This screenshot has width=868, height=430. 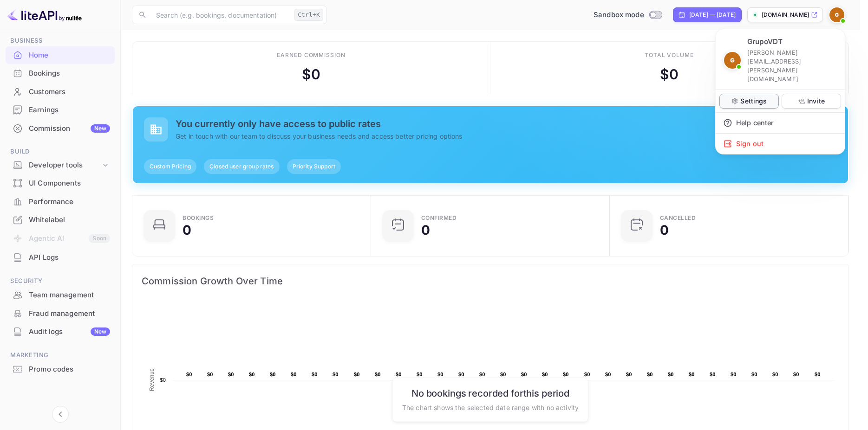 What do you see at coordinates (816, 101) in the screenshot?
I see `p: Invite` at bounding box center [816, 101].